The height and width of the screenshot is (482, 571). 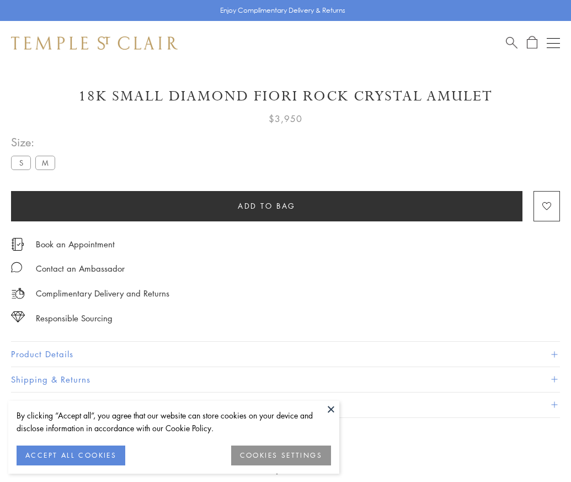 I want to click on div: Responsible Sourcing, so click(x=74, y=318).